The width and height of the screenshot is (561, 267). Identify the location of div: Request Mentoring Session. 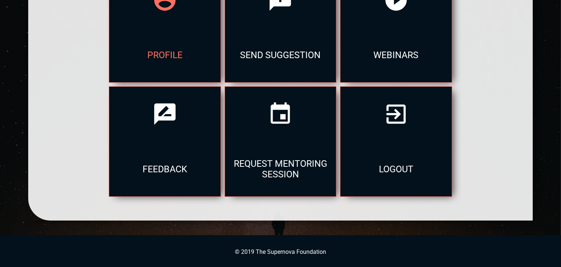
(280, 169).